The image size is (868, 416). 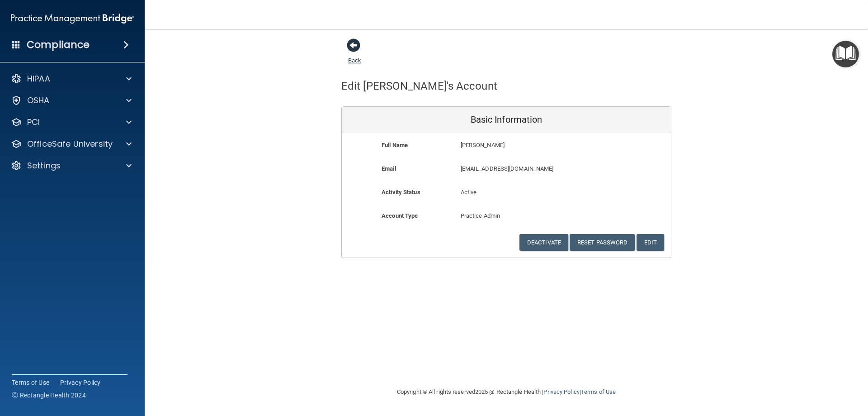 What do you see at coordinates (44, 166) in the screenshot?
I see `p: Settings` at bounding box center [44, 166].